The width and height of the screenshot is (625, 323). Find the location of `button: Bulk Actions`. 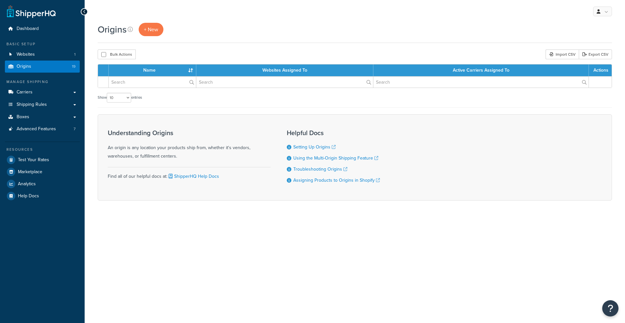

button: Bulk Actions is located at coordinates (116, 54).